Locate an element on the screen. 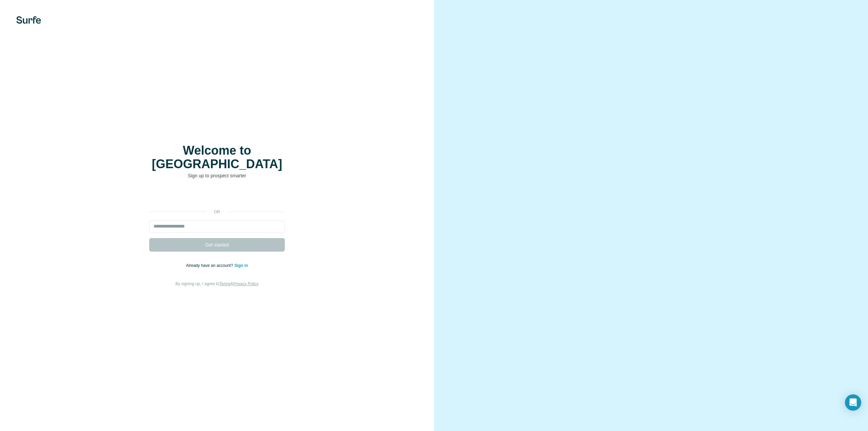 This screenshot has width=868, height=431. p: Sign up to prospect smarter is located at coordinates (217, 175).